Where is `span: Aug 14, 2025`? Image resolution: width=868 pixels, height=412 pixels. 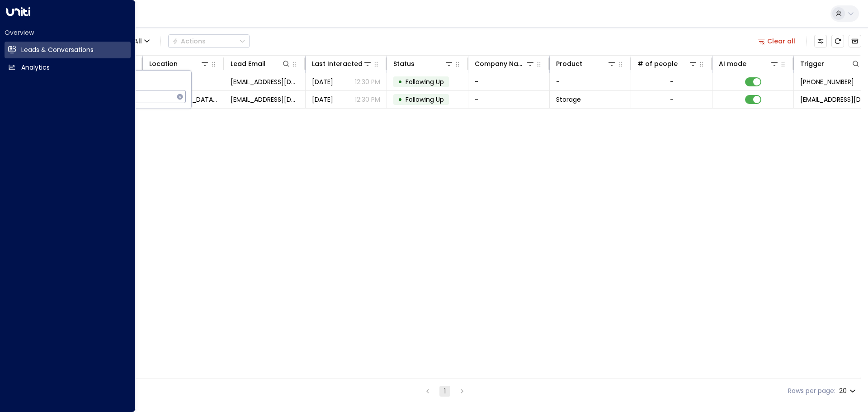 span: Aug 14, 2025 is located at coordinates (322, 82).